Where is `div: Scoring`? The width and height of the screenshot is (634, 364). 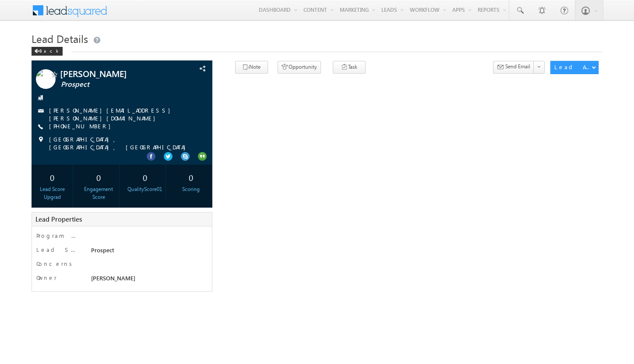
div: Scoring is located at coordinates (191, 189).